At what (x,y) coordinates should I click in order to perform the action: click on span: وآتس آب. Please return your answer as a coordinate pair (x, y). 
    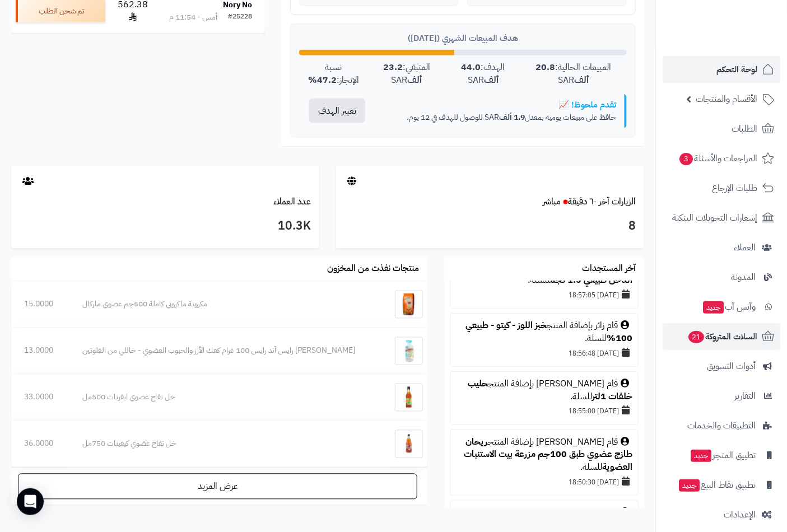
    Looking at the image, I should click on (728, 306).